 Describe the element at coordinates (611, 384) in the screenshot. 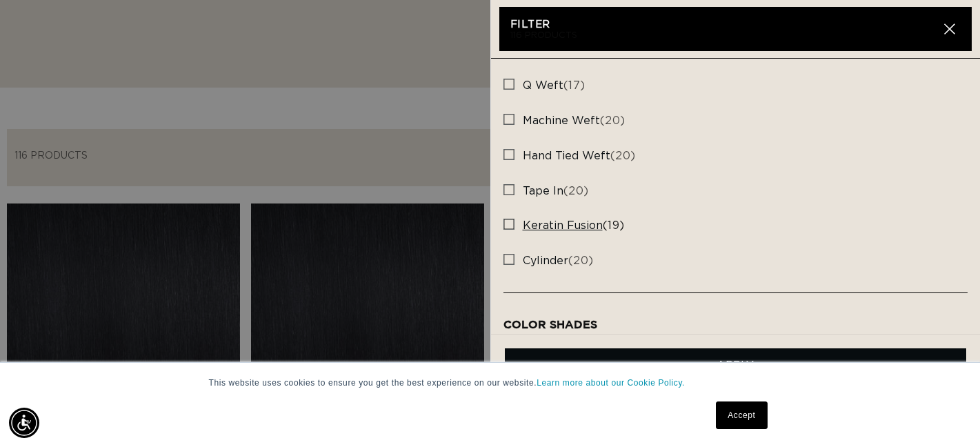

I see `a: Learn more about our Cookie Policy.` at that location.